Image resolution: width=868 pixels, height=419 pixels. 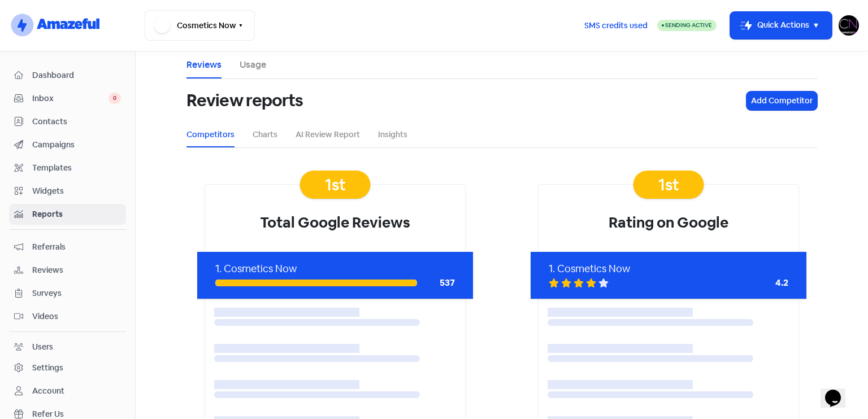 What do you see at coordinates (765, 283) in the screenshot?
I see `div: 4.2` at bounding box center [765, 283].